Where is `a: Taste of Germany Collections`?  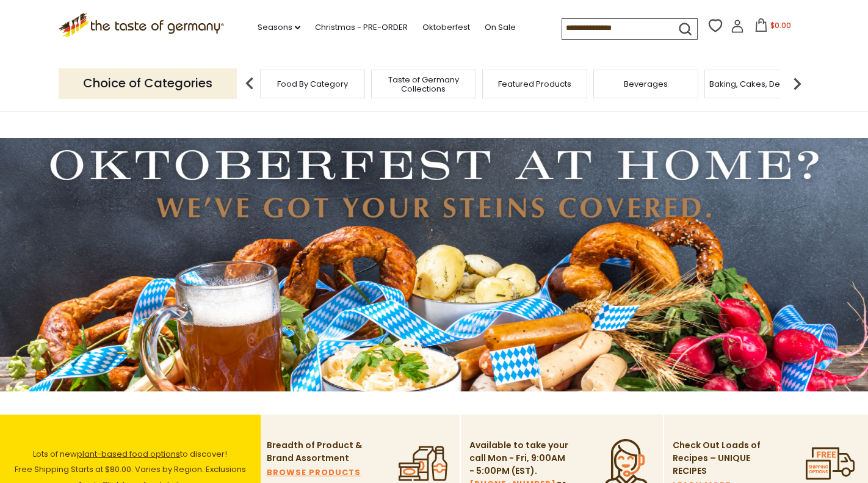 a: Taste of Germany Collections is located at coordinates (423, 84).